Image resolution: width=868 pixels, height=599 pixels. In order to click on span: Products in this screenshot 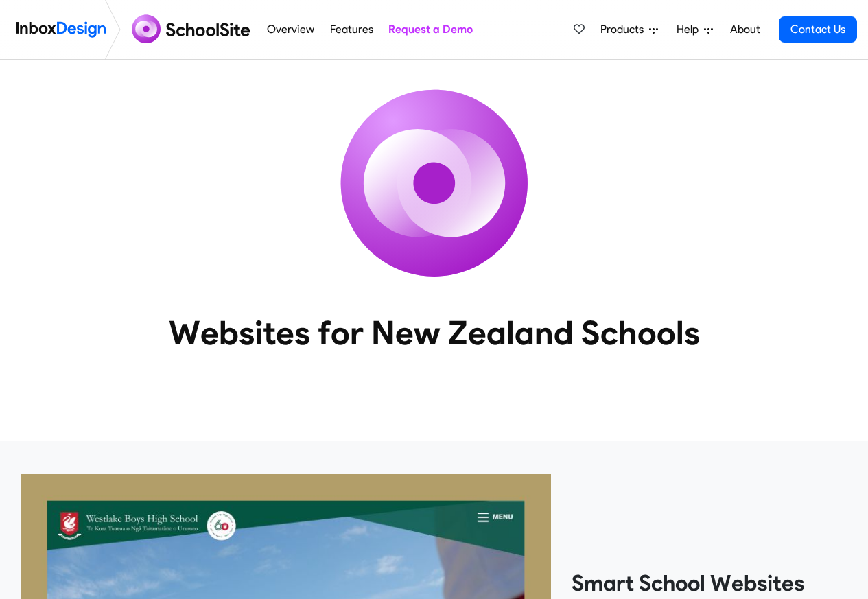, I will do `click(624, 29)`.